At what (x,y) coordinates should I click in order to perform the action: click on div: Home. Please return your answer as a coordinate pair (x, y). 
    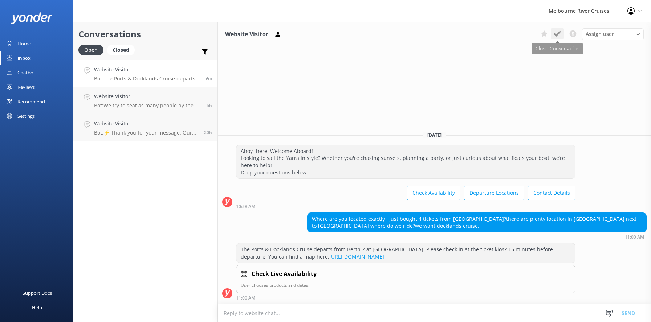
    Looking at the image, I should click on (24, 44).